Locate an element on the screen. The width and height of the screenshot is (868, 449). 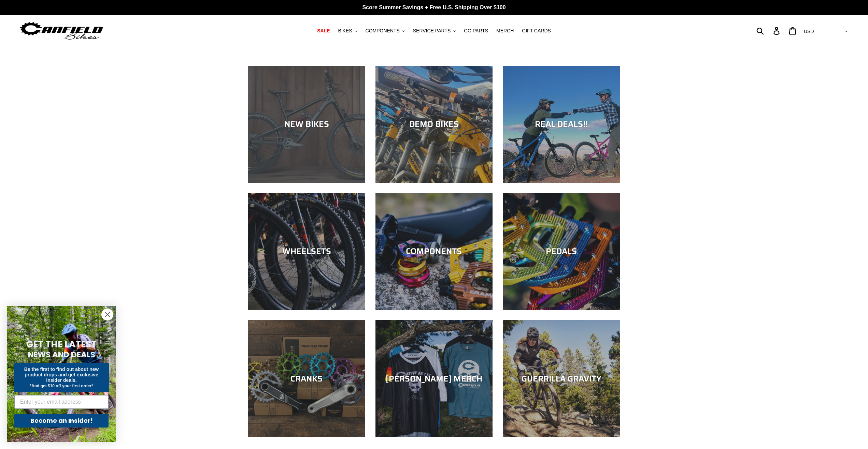
div: NEW BIKES is located at coordinates (306, 124).